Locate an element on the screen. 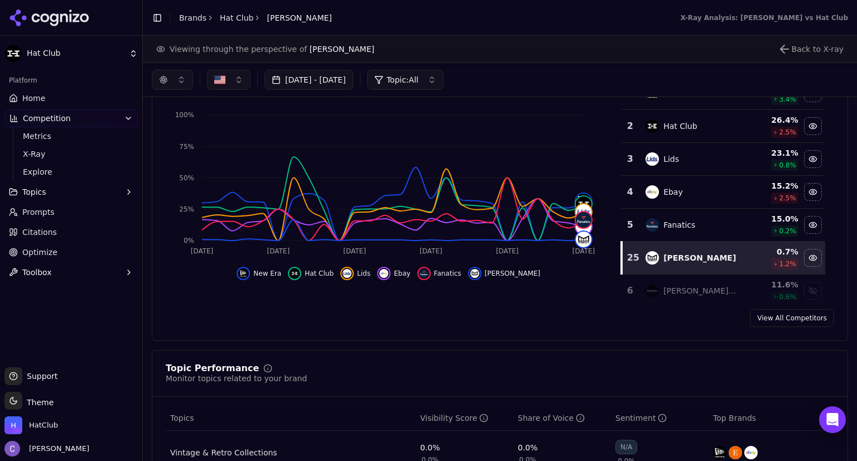 Image resolution: width=857 pixels, height=461 pixels. img: US is located at coordinates (220, 80).